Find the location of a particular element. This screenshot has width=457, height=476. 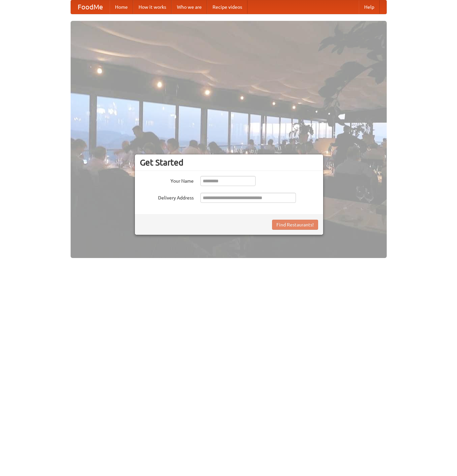

a: Recipe videos is located at coordinates (227, 7).